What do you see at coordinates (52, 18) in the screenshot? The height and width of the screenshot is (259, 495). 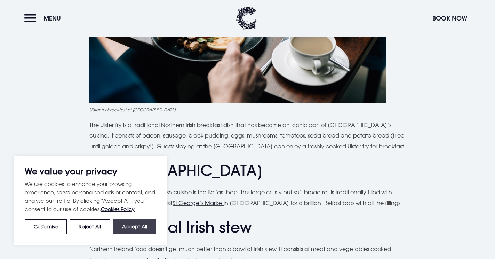 I see `span: Menu` at bounding box center [52, 18].